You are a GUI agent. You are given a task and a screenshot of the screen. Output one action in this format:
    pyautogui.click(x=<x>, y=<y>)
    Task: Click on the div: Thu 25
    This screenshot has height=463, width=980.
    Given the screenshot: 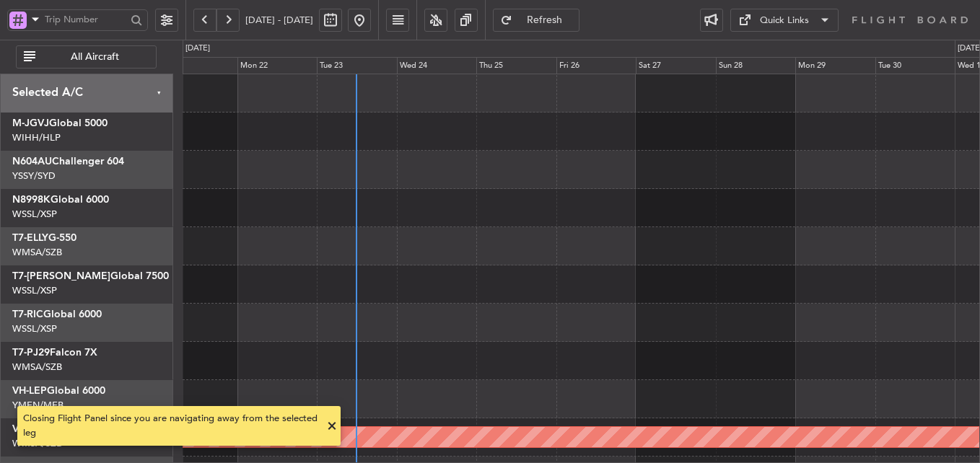 What is the action you would take?
    pyautogui.click(x=516, y=66)
    